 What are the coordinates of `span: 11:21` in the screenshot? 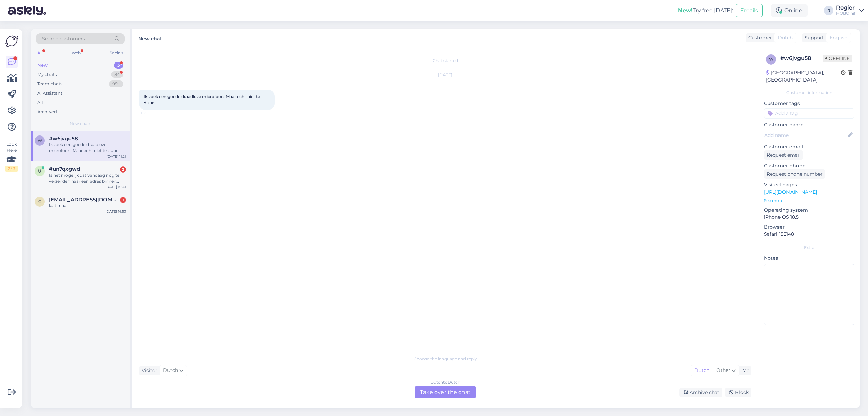 It's located at (153, 113).